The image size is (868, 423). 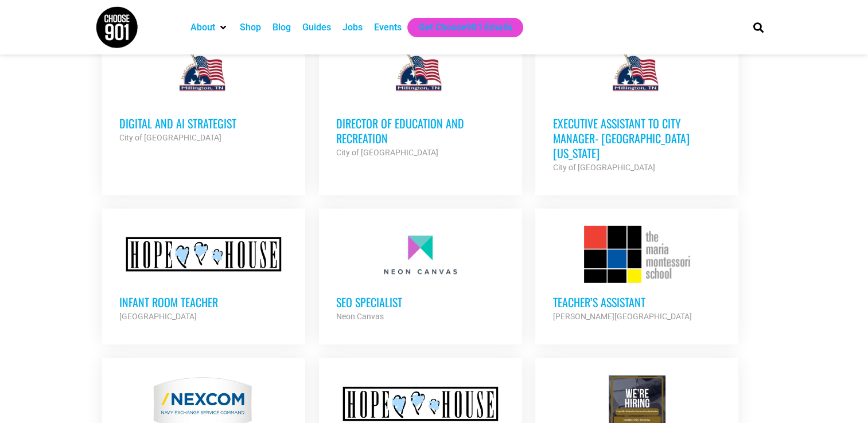 What do you see at coordinates (421, 302) in the screenshot?
I see `h3: SEO Specialist` at bounding box center [421, 302].